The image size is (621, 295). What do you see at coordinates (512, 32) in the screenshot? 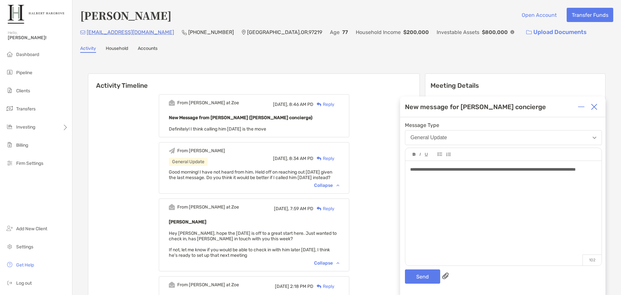
I see `img: Info Icon` at bounding box center [512, 32].